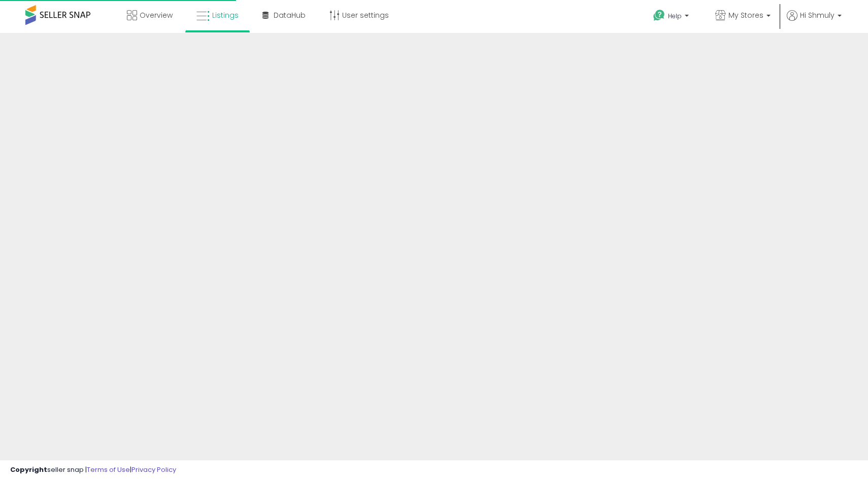 This screenshot has height=480, width=868. What do you see at coordinates (817, 15) in the screenshot?
I see `span: Hi Shmuly` at bounding box center [817, 15].